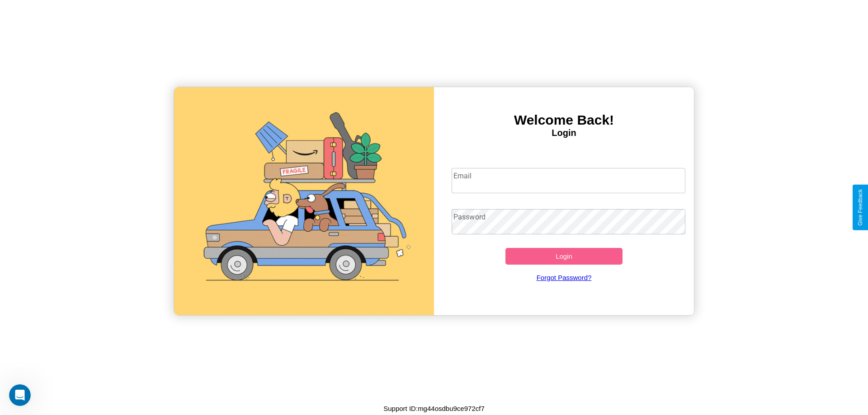  I want to click on h4: Login, so click(564, 133).